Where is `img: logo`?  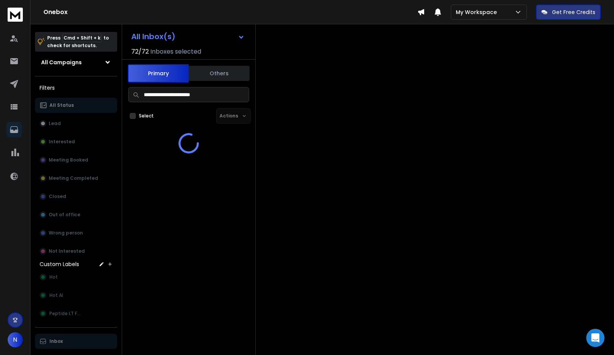 img: logo is located at coordinates (15, 14).